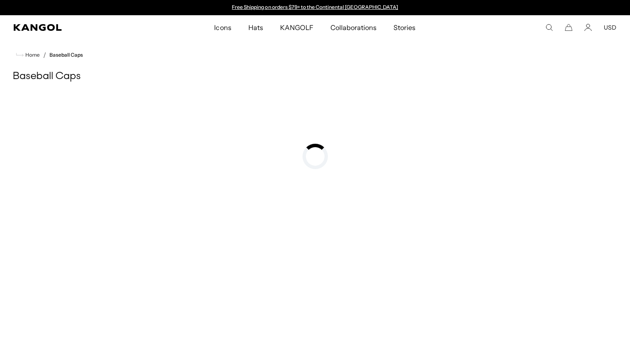  What do you see at coordinates (66, 55) in the screenshot?
I see `a: Baseball Caps` at bounding box center [66, 55].